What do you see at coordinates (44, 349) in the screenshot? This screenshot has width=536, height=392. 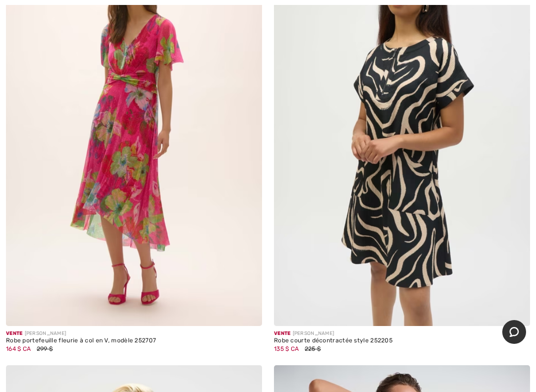 I see `font: 299 $` at bounding box center [44, 349].